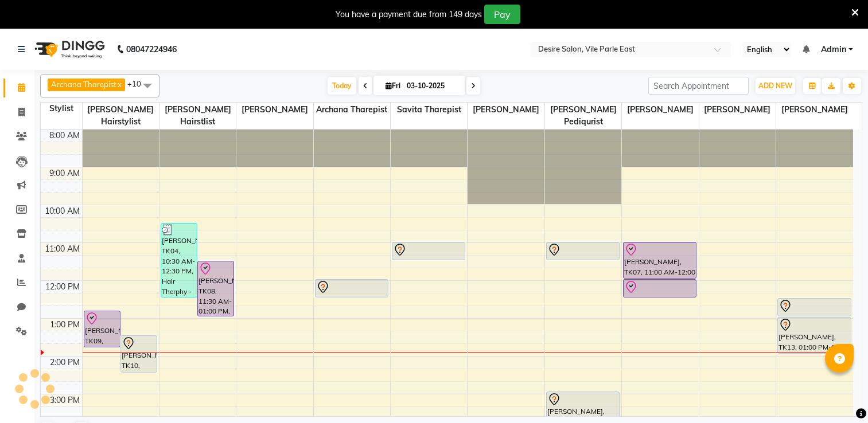 This screenshot has width=868, height=423. I want to click on input: Search Appointment, so click(698, 86).